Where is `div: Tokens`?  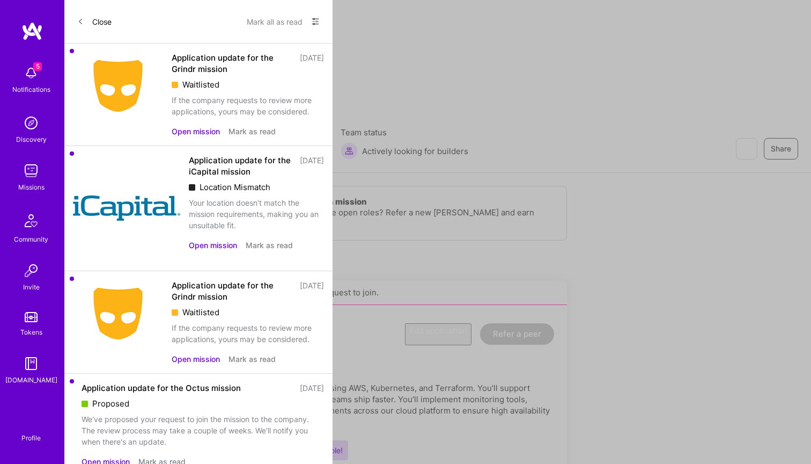
div: Tokens is located at coordinates (31, 332).